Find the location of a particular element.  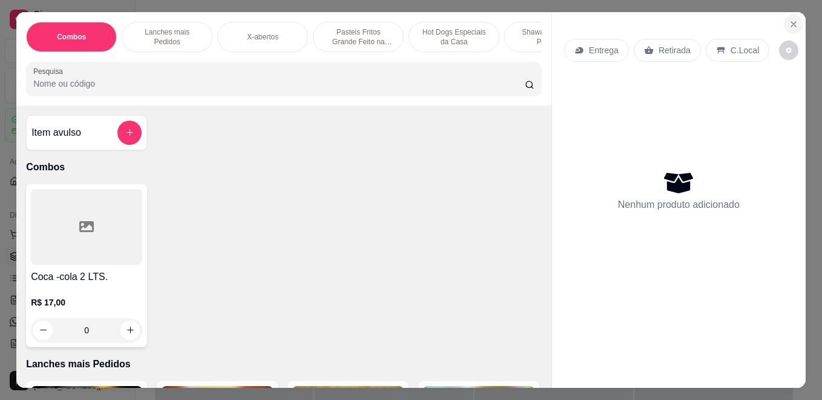

button: Close is located at coordinates (794, 24).